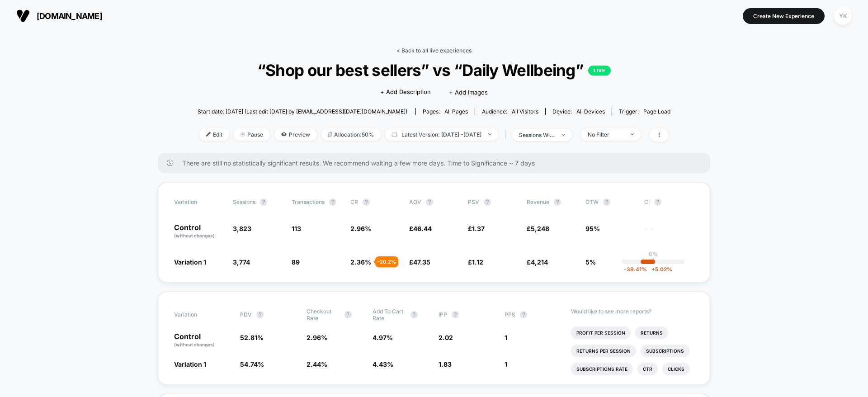  Describe the element at coordinates (252, 364) in the screenshot. I see `span: 54.74 %` at that location.